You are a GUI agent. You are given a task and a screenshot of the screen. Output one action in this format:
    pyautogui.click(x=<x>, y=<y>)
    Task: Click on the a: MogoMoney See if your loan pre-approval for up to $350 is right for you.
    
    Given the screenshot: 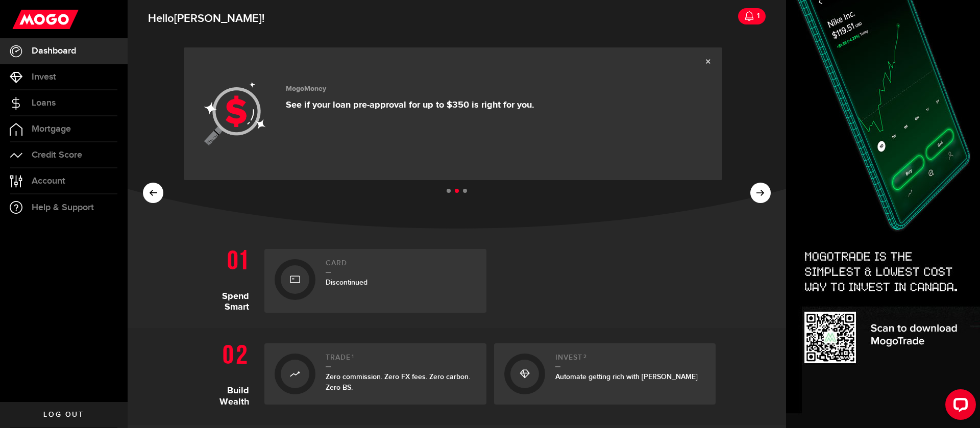 What is the action you would take?
    pyautogui.click(x=453, y=114)
    